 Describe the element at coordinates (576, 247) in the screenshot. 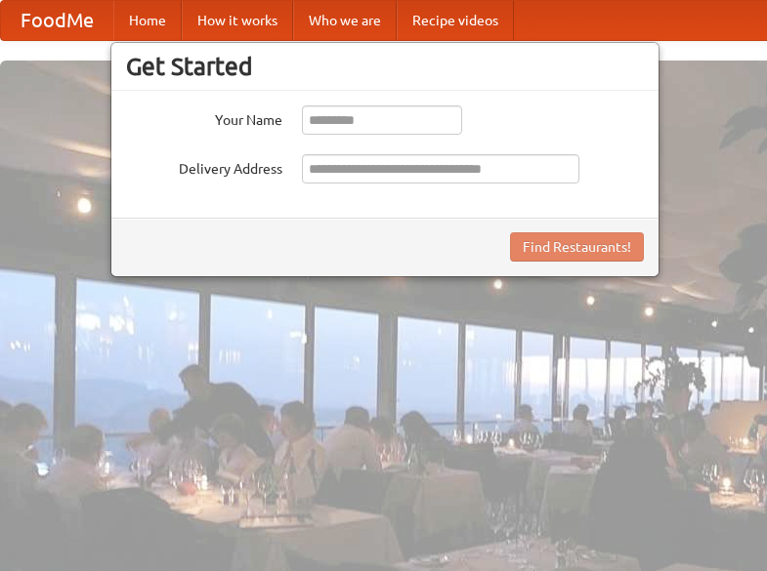

I see `button: Find Restaurants!` at that location.